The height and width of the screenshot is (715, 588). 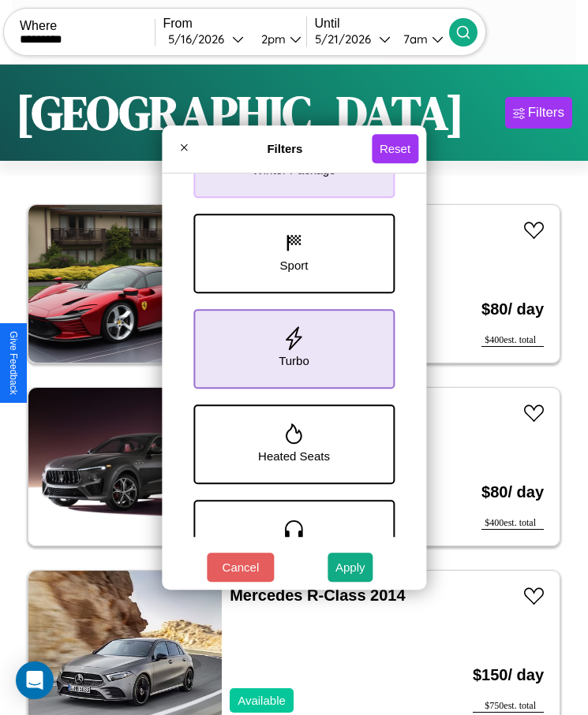 What do you see at coordinates (261, 700) in the screenshot?
I see `p: Available` at bounding box center [261, 700].